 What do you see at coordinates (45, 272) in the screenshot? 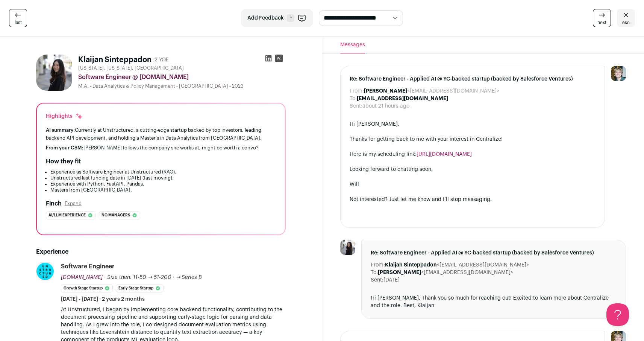
I see `img: a279d842a8140109971ca55d568663b0cf860f15e36a7b3ad6dcac30daea5b81.jpg` at bounding box center [45, 272].